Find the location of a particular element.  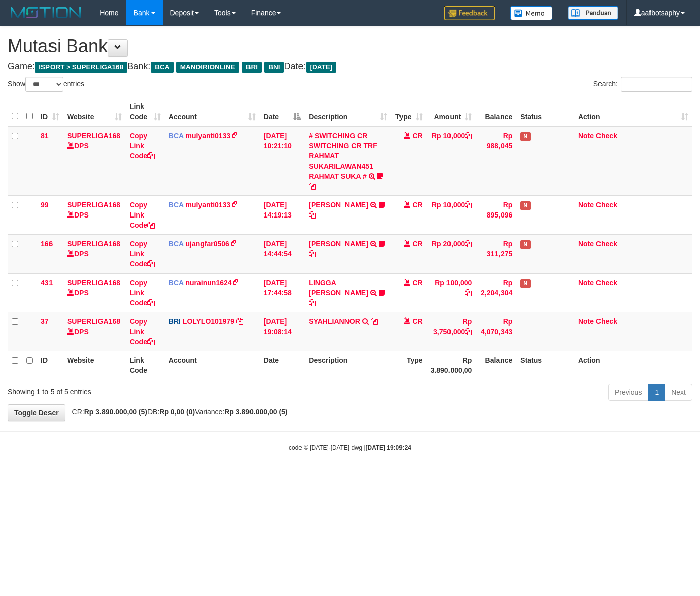

span: BRI is located at coordinates (175, 322).